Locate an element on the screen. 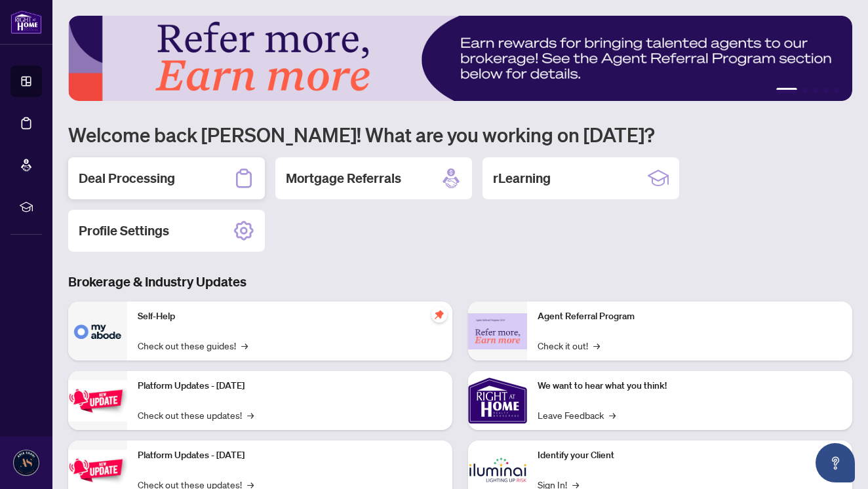 This screenshot has width=868, height=489. h3: Brokerage & Industry Updates is located at coordinates (460, 282).